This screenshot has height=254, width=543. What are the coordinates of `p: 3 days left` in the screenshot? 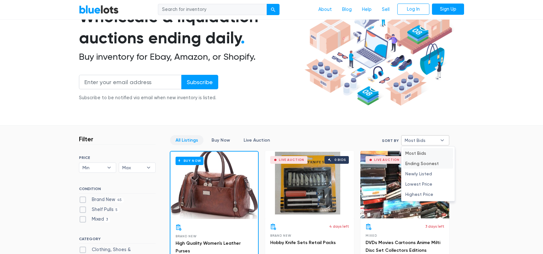 It's located at (435, 226).